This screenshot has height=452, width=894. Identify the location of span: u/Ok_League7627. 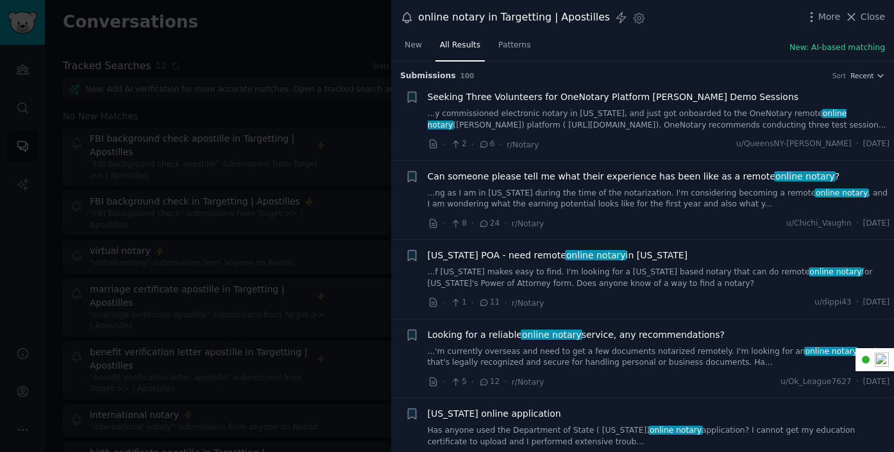
(816, 382).